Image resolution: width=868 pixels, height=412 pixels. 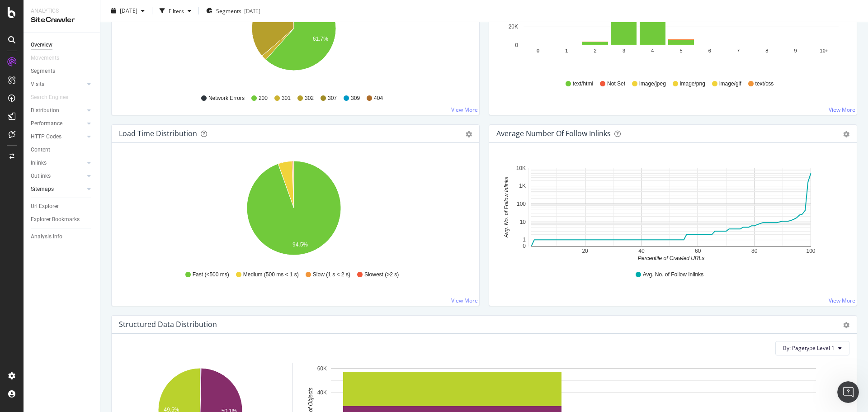 What do you see at coordinates (809, 348) in the screenshot?
I see `span: By: Pagetype Level 1` at bounding box center [809, 348].